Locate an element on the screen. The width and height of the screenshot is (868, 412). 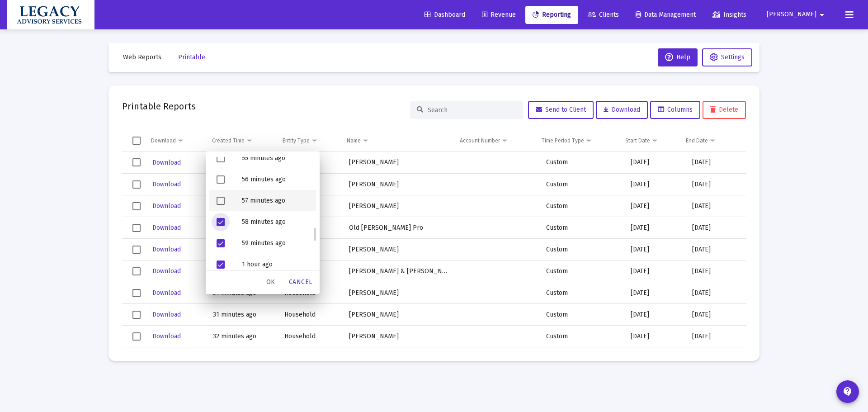
span: Show filter options for column 'Start Date' is located at coordinates (655, 140).